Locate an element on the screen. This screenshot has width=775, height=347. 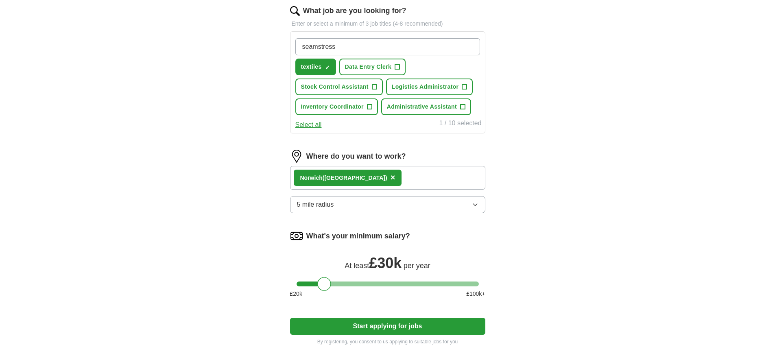
span: Inventory Coordinator is located at coordinates (332, 107).